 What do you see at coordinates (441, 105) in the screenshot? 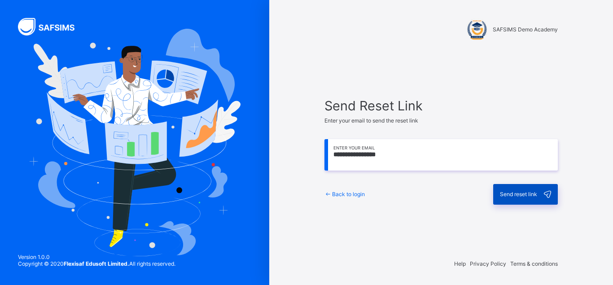
I see `span: Send Reset Link` at bounding box center [441, 105].